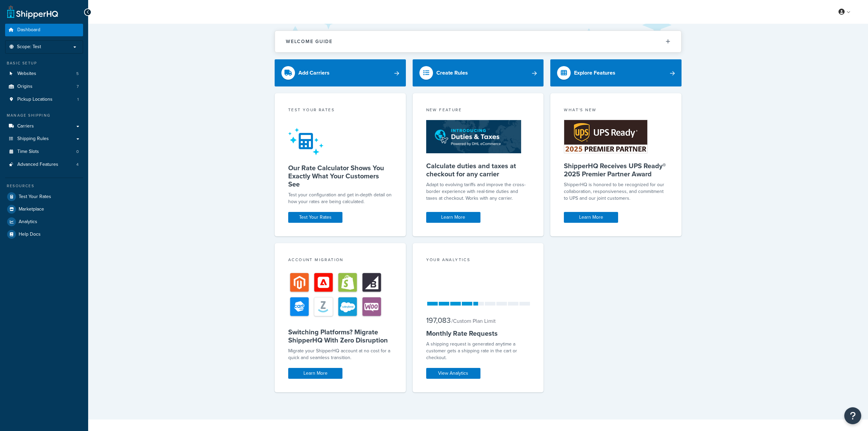  Describe the element at coordinates (595, 73) in the screenshot. I see `div: Explore Features` at that location.